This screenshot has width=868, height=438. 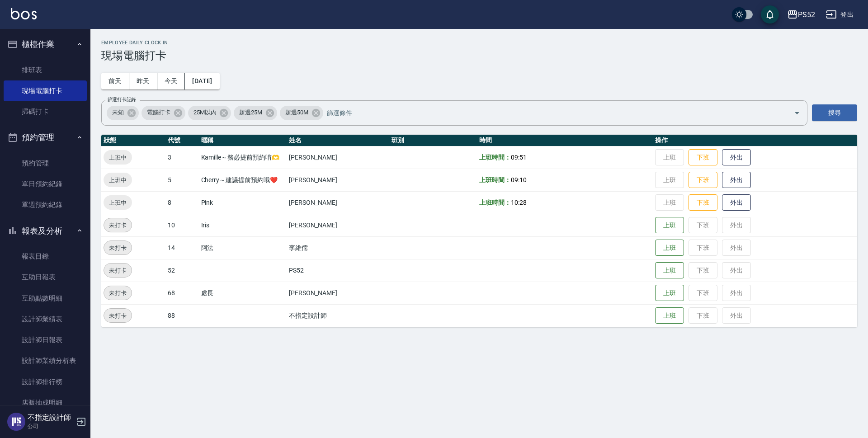 I want to click on div: 超過25M, so click(x=255, y=113).